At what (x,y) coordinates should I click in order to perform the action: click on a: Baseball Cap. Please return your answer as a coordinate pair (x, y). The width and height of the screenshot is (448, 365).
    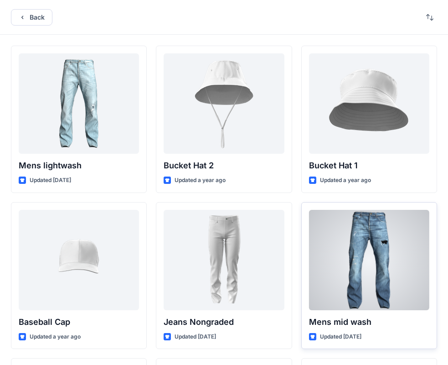
    Looking at the image, I should click on (79, 260).